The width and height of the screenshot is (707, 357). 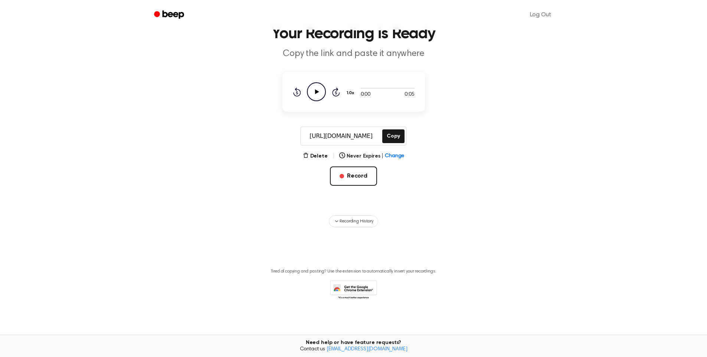 What do you see at coordinates (409, 95) in the screenshot?
I see `span: 0:05` at bounding box center [409, 95].